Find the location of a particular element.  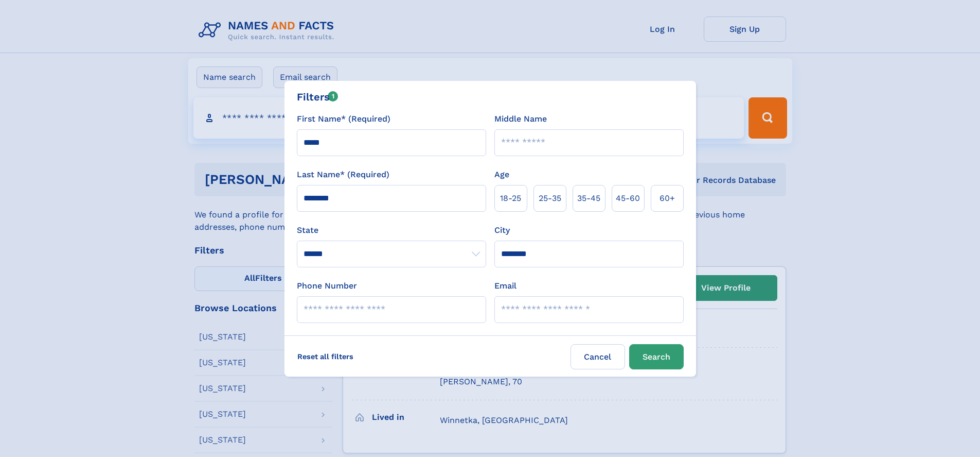

div: Filters is located at coordinates (317, 97).